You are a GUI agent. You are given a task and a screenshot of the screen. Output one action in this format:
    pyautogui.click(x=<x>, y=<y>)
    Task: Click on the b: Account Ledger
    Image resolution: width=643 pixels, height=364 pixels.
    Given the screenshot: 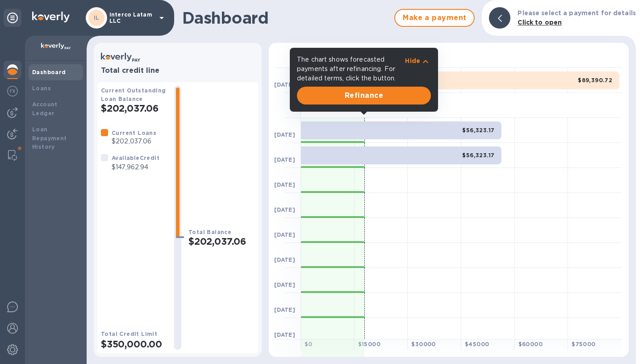 What is the action you would take?
    pyautogui.click(x=45, y=108)
    